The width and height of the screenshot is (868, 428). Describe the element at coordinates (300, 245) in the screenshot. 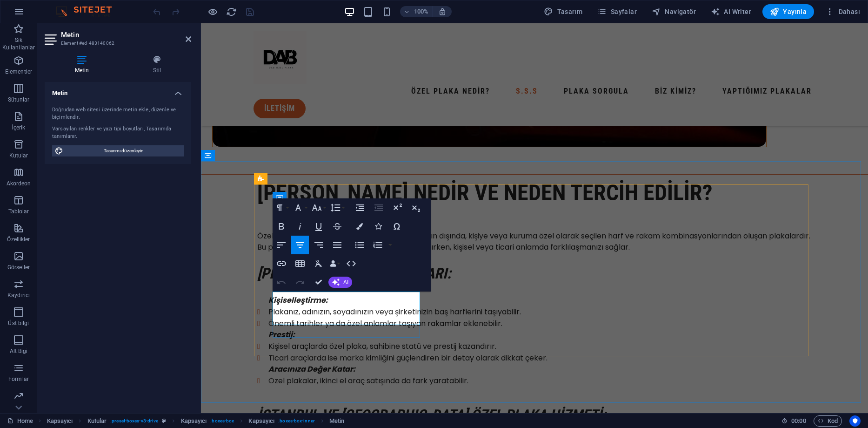

I see `button: Align Center` at that location.